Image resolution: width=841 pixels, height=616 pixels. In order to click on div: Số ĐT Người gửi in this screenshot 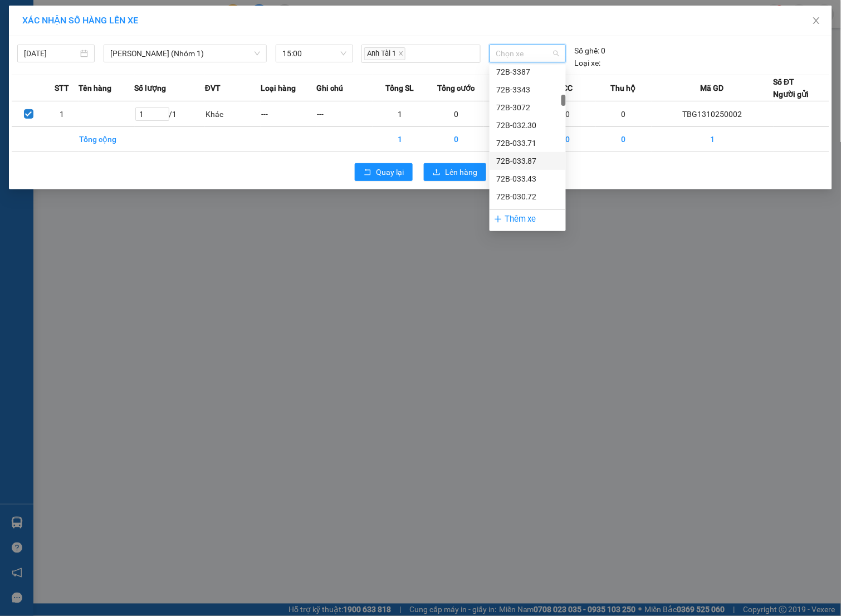, I will do `click(792, 88)`.